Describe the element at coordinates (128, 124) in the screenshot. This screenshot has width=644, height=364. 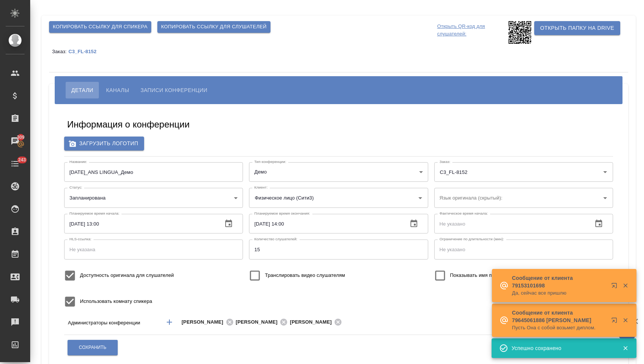
I see `h5: Информация о конференции` at that location.